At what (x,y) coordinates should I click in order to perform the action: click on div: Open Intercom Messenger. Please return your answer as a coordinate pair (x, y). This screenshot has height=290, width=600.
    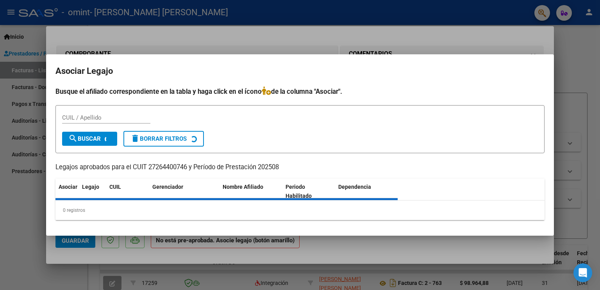
    Looking at the image, I should click on (583, 273).